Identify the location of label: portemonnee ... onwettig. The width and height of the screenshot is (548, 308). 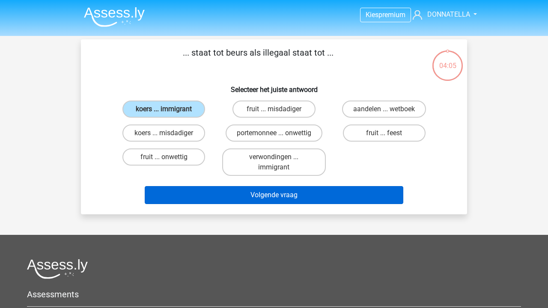
(274, 133).